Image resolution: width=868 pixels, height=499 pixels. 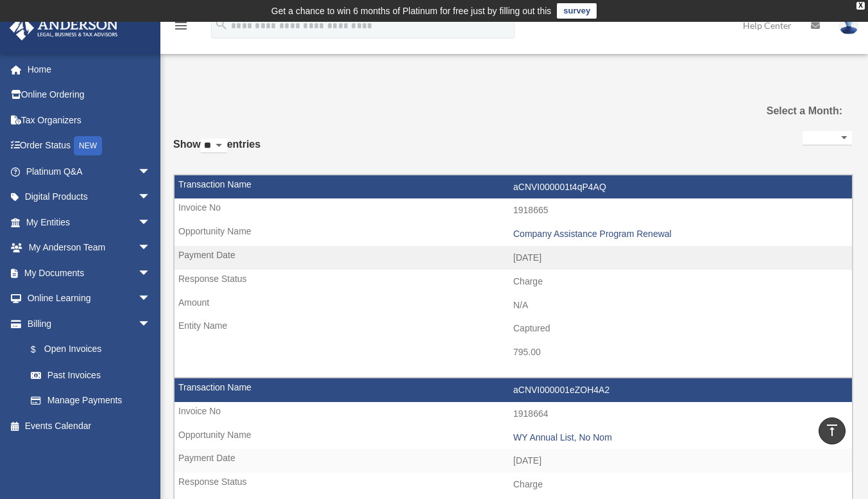 What do you see at coordinates (860, 6) in the screenshot?
I see `div: close` at bounding box center [860, 6].